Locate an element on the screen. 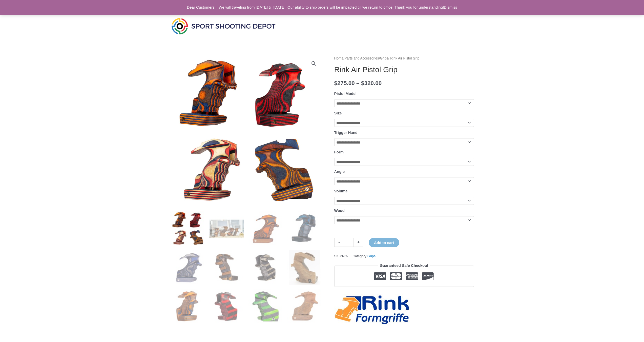  a: Home is located at coordinates (339, 58).